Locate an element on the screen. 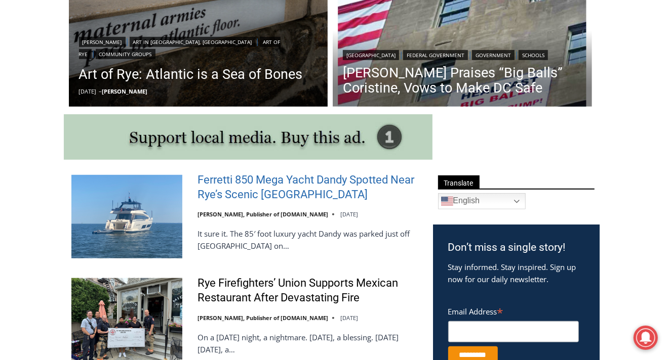 This screenshot has width=668, height=360. a: English is located at coordinates (481, 202).